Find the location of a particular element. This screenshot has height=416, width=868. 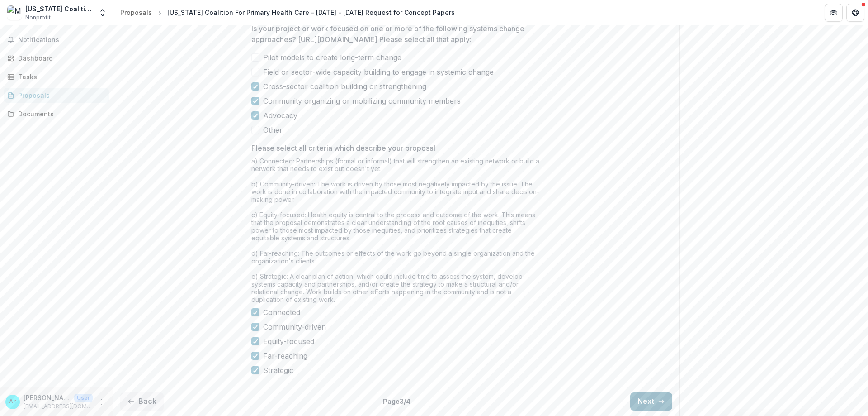

button: Get Help is located at coordinates (856, 12).